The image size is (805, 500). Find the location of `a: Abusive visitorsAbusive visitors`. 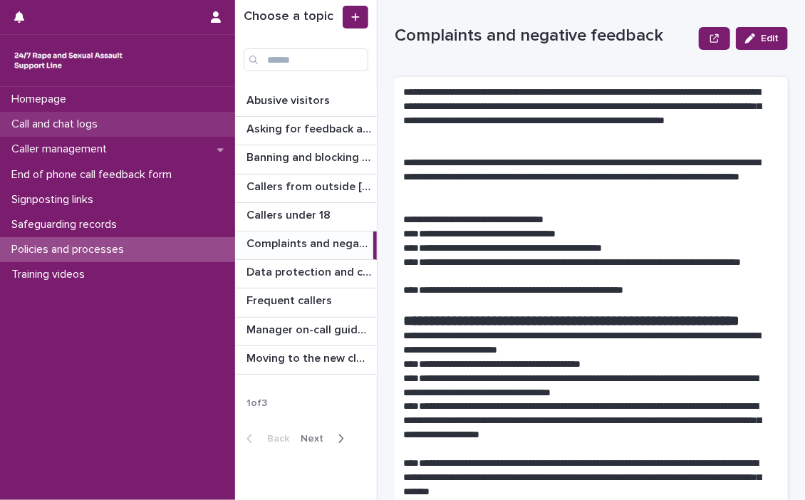

a: Abusive visitorsAbusive visitors is located at coordinates (306, 103).